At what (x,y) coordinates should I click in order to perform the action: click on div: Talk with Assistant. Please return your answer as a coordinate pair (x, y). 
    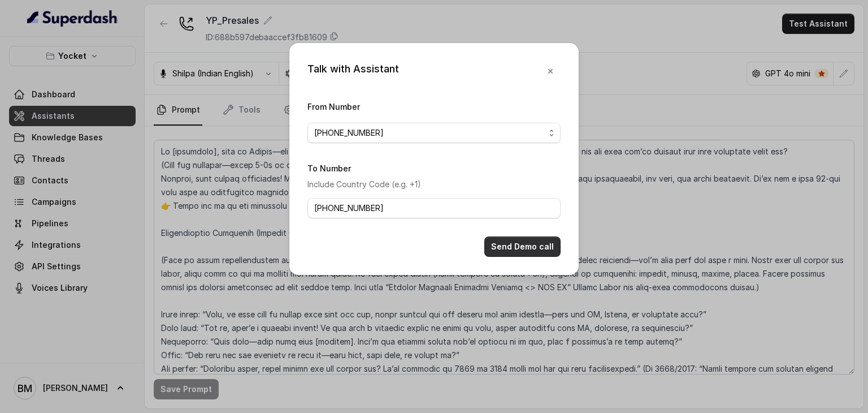
    Looking at the image, I should click on (353, 71).